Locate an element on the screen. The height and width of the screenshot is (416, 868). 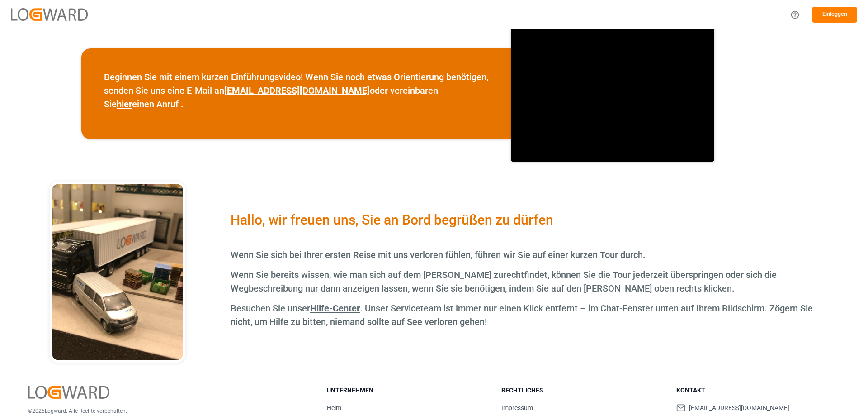
font: Kontakt is located at coordinates (691, 390).